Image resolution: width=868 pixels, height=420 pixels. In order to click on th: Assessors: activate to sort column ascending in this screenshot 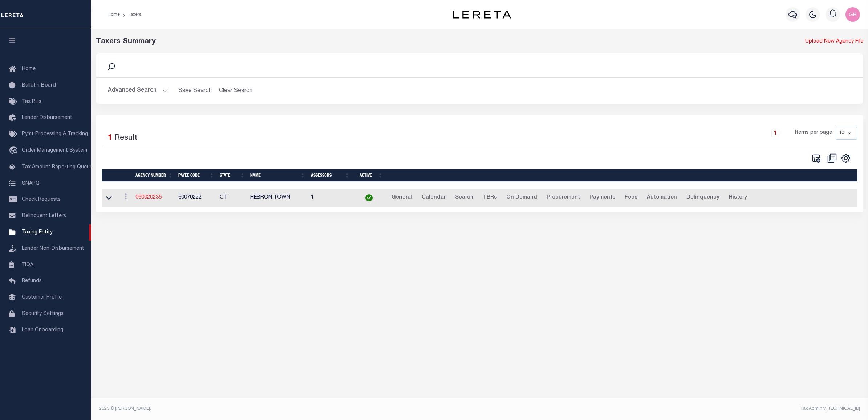, I will do `click(330, 175)`.